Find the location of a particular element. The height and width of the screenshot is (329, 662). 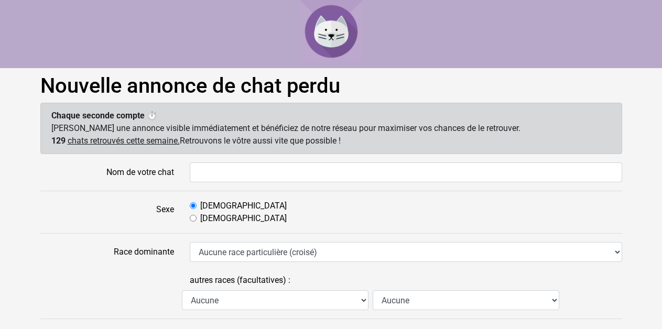

h1: Nouvelle annonce de chat perdu is located at coordinates (331, 86).